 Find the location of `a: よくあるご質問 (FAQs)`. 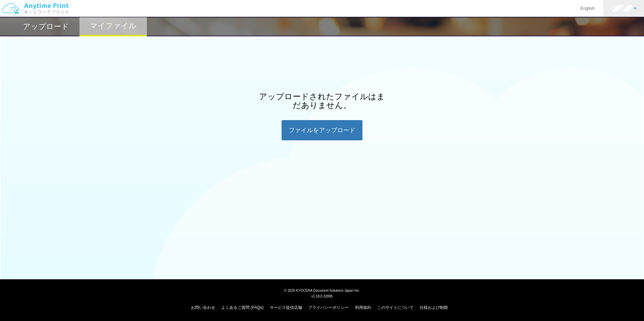

a: よくあるご質問 (FAQs) is located at coordinates (242, 307).